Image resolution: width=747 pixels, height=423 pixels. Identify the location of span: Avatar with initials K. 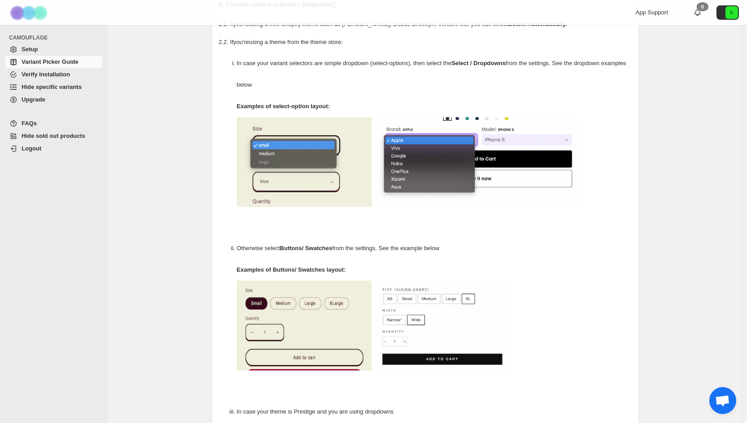
(732, 13).